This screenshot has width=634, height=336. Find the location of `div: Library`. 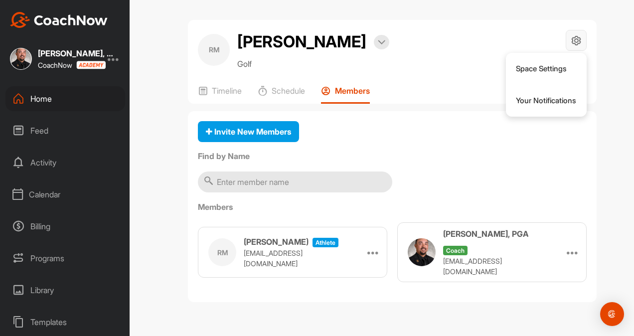

div: Library is located at coordinates (65, 290).